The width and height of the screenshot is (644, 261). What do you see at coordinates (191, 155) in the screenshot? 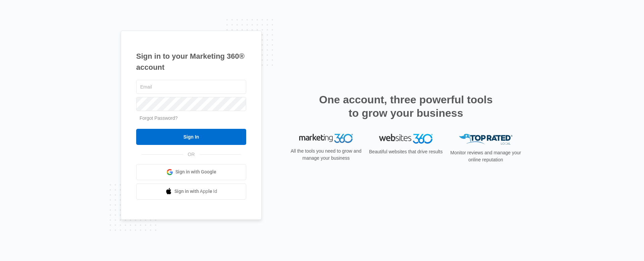
I see `span: OR` at bounding box center [191, 155].